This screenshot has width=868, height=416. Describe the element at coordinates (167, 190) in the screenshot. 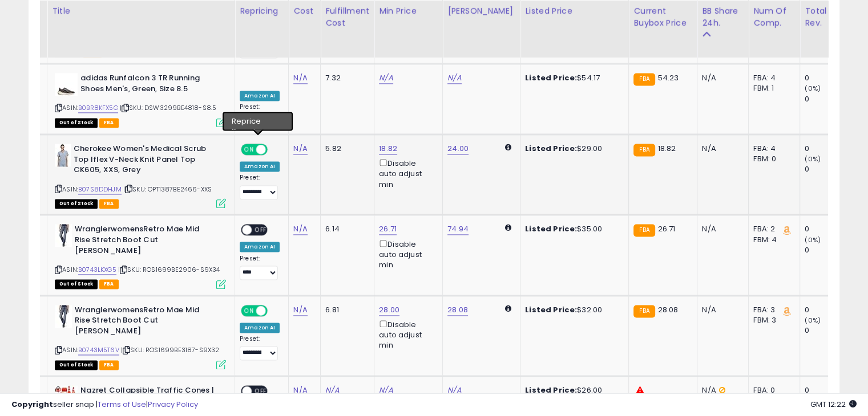

I see `span: | SKU: OPT1387BE2466-XXS` at that location.